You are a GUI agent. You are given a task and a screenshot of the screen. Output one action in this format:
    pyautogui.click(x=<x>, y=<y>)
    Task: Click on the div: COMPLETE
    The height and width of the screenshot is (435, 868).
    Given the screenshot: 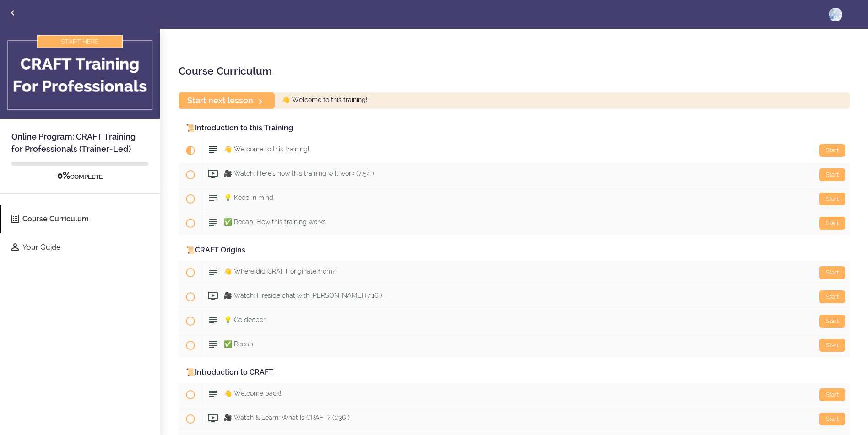 What is the action you would take?
    pyautogui.click(x=80, y=176)
    